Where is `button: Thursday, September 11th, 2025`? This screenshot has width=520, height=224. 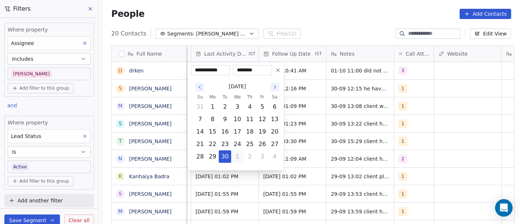
button: Thursday, September 11th, 2025 is located at coordinates (250, 119).